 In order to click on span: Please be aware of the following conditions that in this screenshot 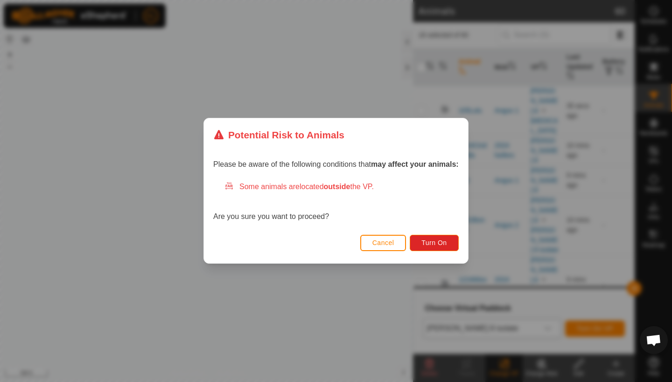, I will do `click(336, 165)`.